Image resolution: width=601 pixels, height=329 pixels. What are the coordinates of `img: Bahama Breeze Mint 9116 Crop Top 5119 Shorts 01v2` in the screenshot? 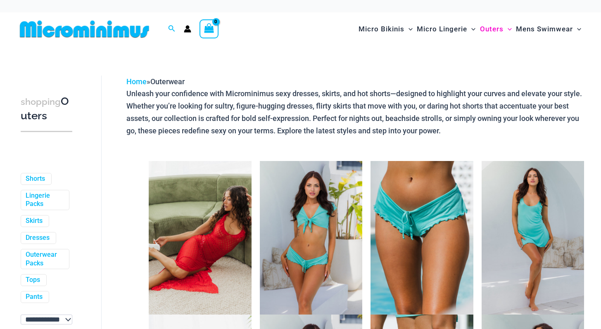 It's located at (311, 238).